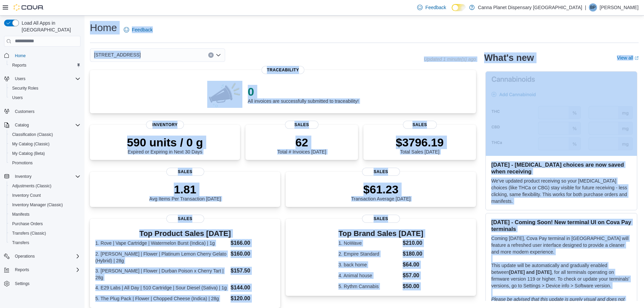 The image size is (644, 308). What do you see at coordinates (26, 195) in the screenshot?
I see `span: Inventory Count` at bounding box center [26, 195].